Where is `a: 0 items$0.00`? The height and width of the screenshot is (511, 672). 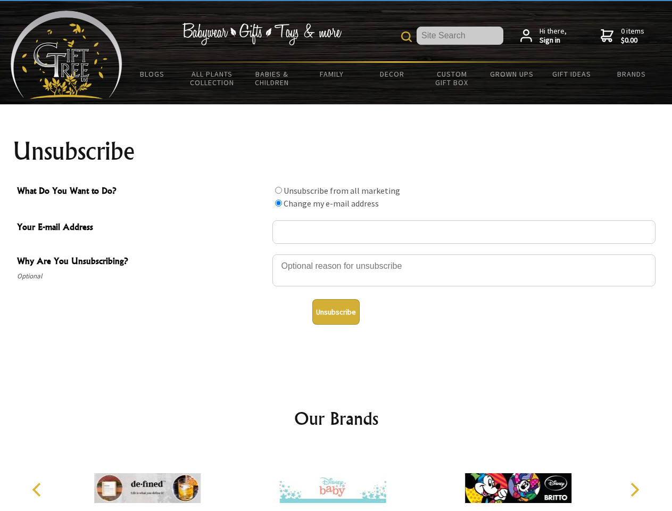
a: 0 items$0.00 is located at coordinates (623, 36).